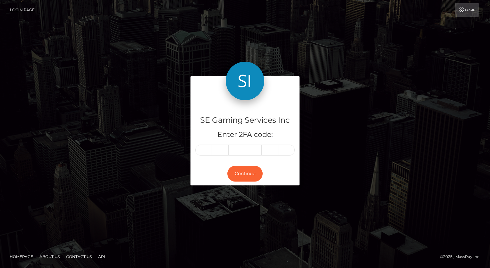  I want to click on button: Continue, so click(245, 173).